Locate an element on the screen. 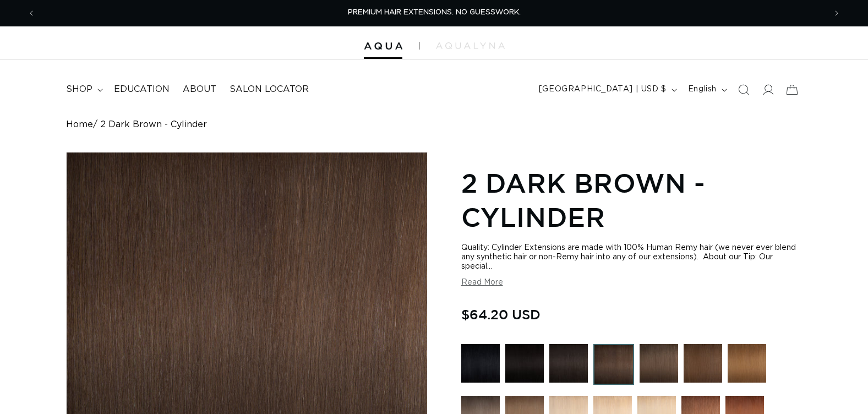 The height and width of the screenshot is (414, 868). a: 1N Natural Black - Cylinder is located at coordinates (525, 368).